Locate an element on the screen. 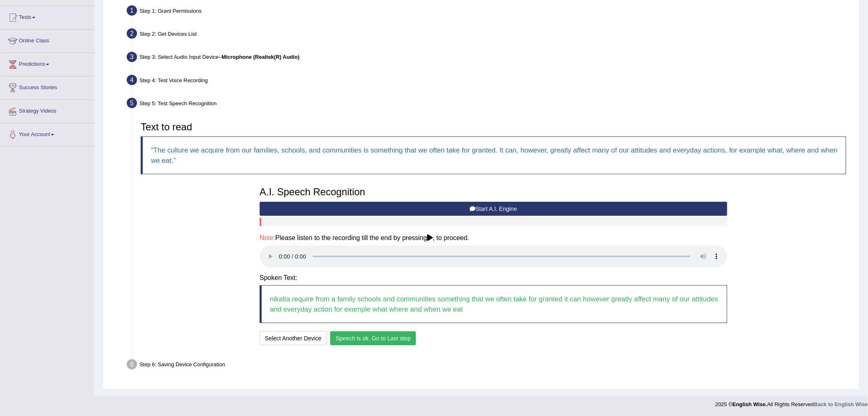 This screenshot has height=416, width=868. a: Tests is located at coordinates (48, 17).